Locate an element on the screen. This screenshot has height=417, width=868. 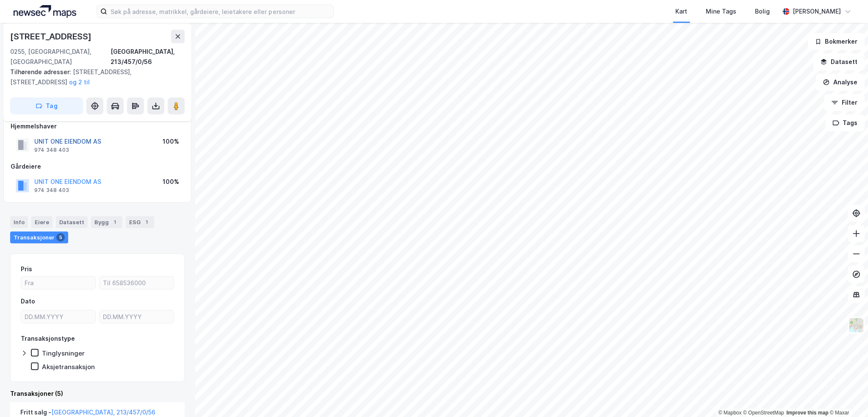
div: Pris is located at coordinates (26, 269).